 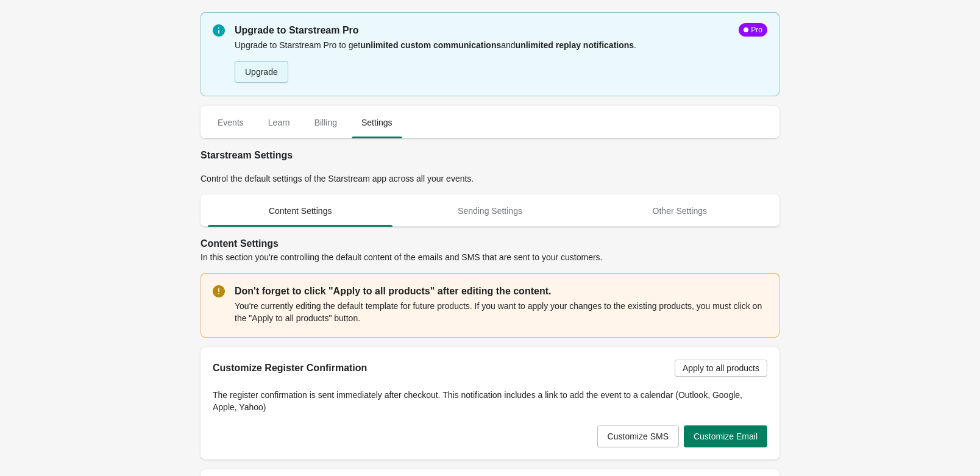 I want to click on span: Learn, so click(x=279, y=122).